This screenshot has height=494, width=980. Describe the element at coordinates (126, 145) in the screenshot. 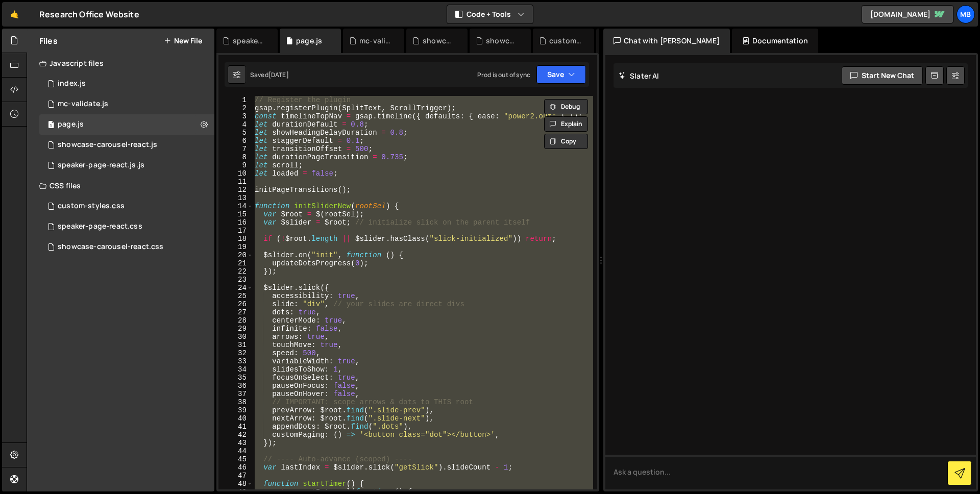

I see `div: 10476/45223.js` at that location.